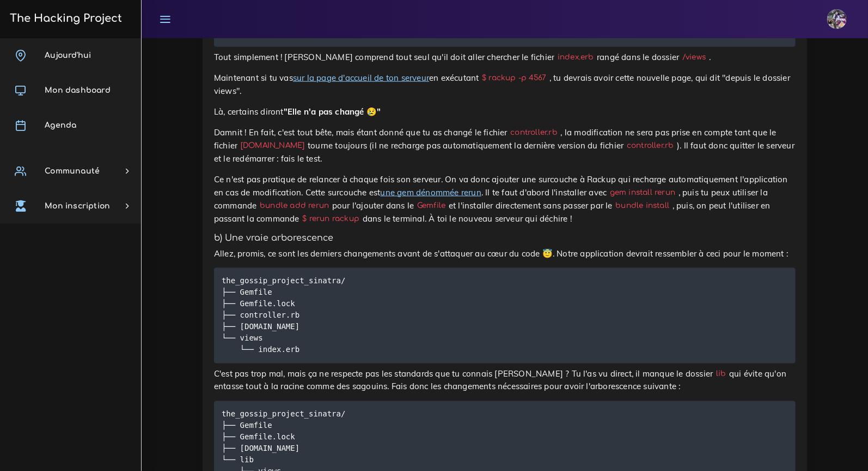 Image resolution: width=868 pixels, height=471 pixels. Describe the element at coordinates (505, 254) in the screenshot. I see `p: Allez, promis, ce sont les derniers changements avant de s'attaquer au cœur du code 😇. Notre appl...` at that location.